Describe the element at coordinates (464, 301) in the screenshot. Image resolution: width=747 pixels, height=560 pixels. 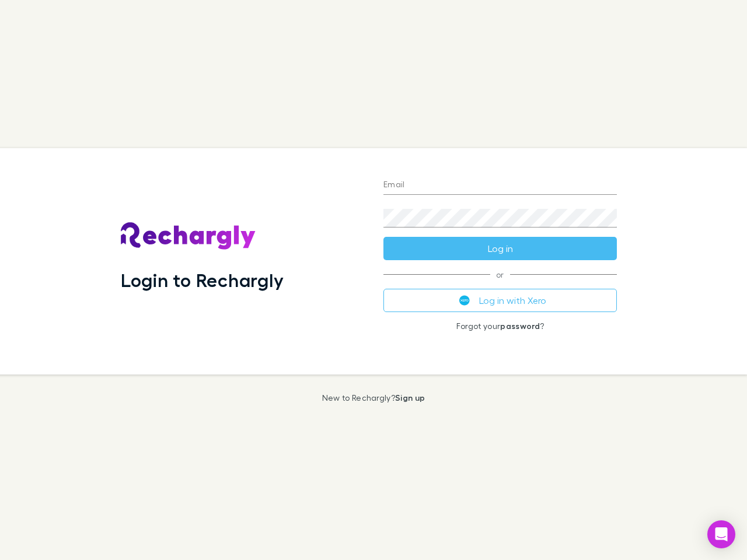
I see `img: Xero's logo` at that location.